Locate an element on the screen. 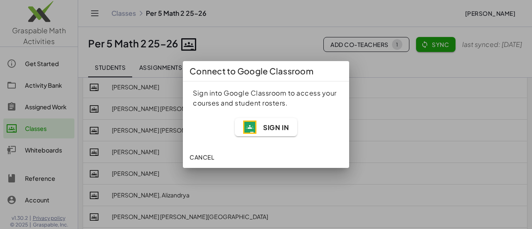 This screenshot has width=532, height=229. button: Sign In is located at coordinates (266, 127).